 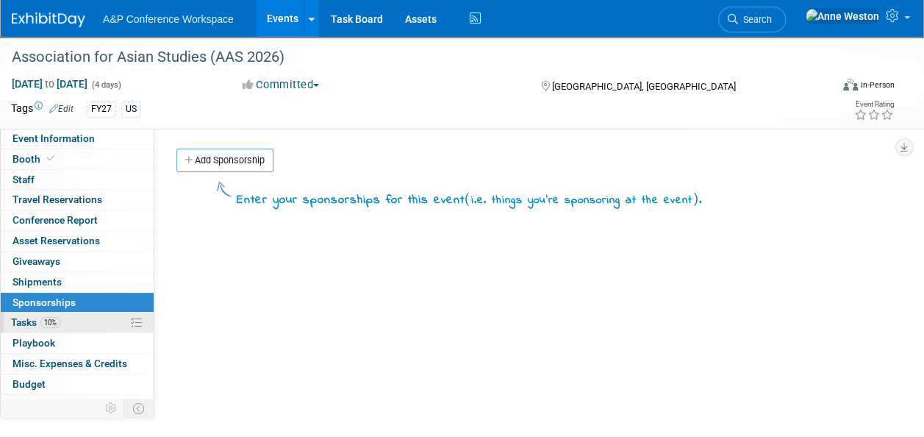 I want to click on img: Anne Weston, so click(x=843, y=16).